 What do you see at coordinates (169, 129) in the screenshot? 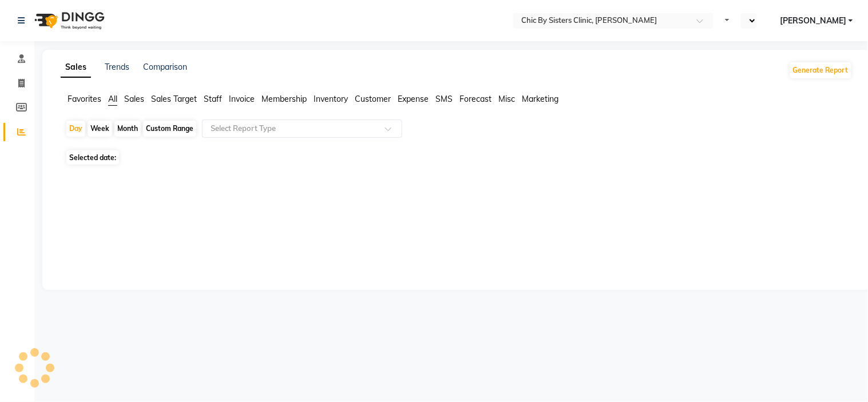
I see `div: Custom Range` at bounding box center [169, 129].